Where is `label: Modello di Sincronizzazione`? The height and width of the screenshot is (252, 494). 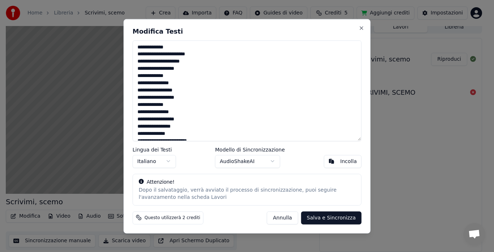 label: Modello di Sincronizzazione is located at coordinates (250, 149).